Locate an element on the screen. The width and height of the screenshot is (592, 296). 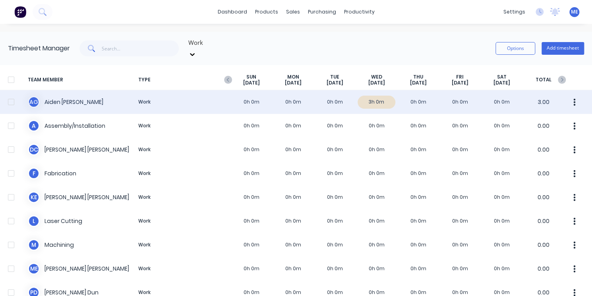
div: productivity is located at coordinates (359, 12).